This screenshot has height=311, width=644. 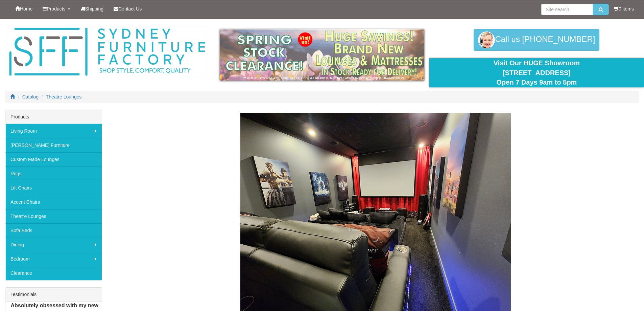 I want to click on a: Rugs, so click(x=53, y=174).